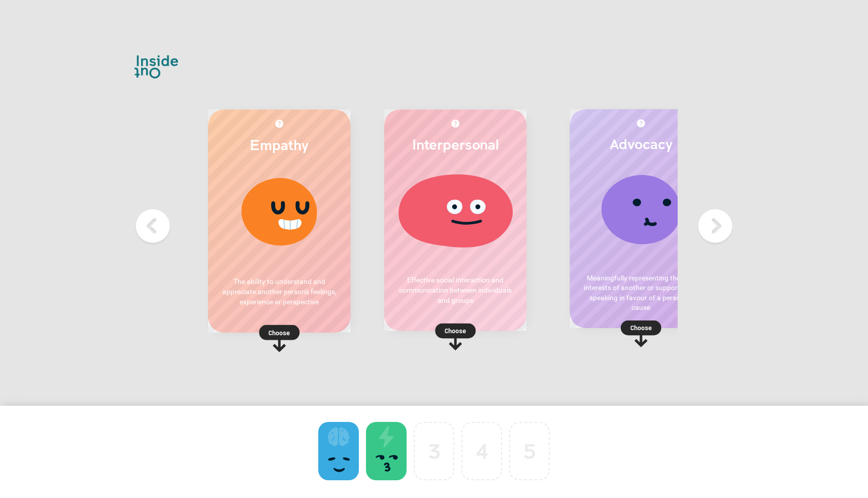 This screenshot has height=498, width=868. I want to click on p: Effective social interaction and communication between individuals and groups, so click(455, 290).